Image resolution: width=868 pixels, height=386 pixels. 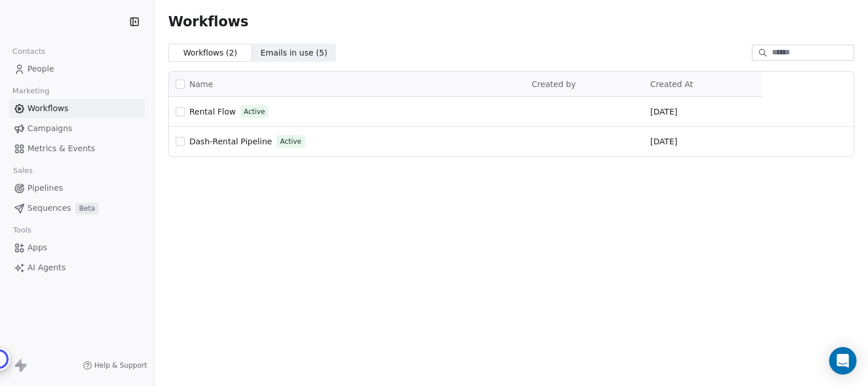 I want to click on span: Marketing, so click(x=31, y=91).